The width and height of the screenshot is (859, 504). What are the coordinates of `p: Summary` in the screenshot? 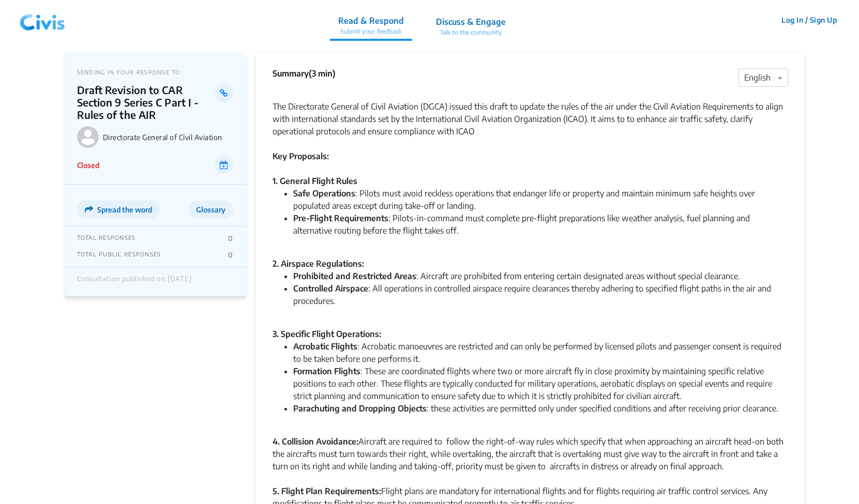 It's located at (304, 73).